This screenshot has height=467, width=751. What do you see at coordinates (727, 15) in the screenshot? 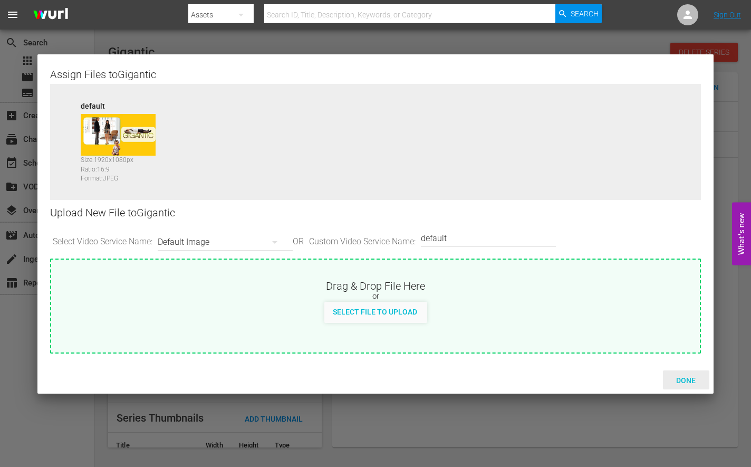
I see `a: Sign Out` at bounding box center [727, 15].